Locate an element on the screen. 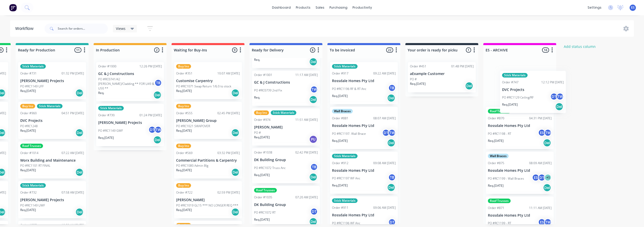  span: ES is located at coordinates (633, 8).